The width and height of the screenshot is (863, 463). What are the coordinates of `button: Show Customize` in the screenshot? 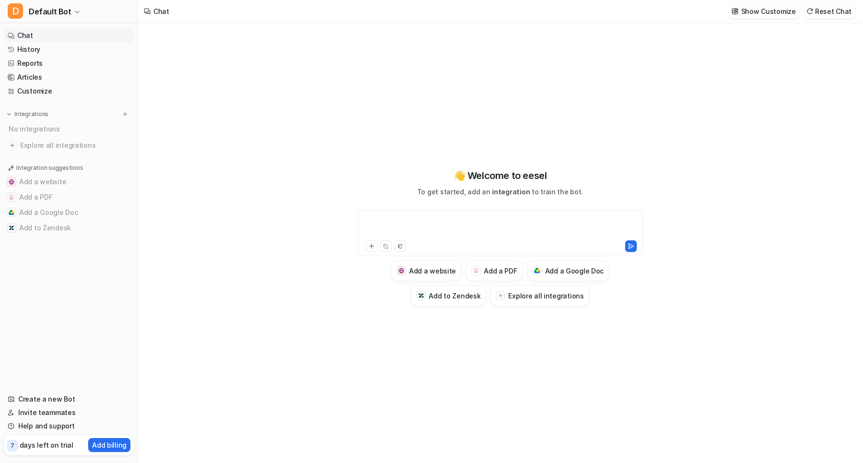 It's located at (764, 11).